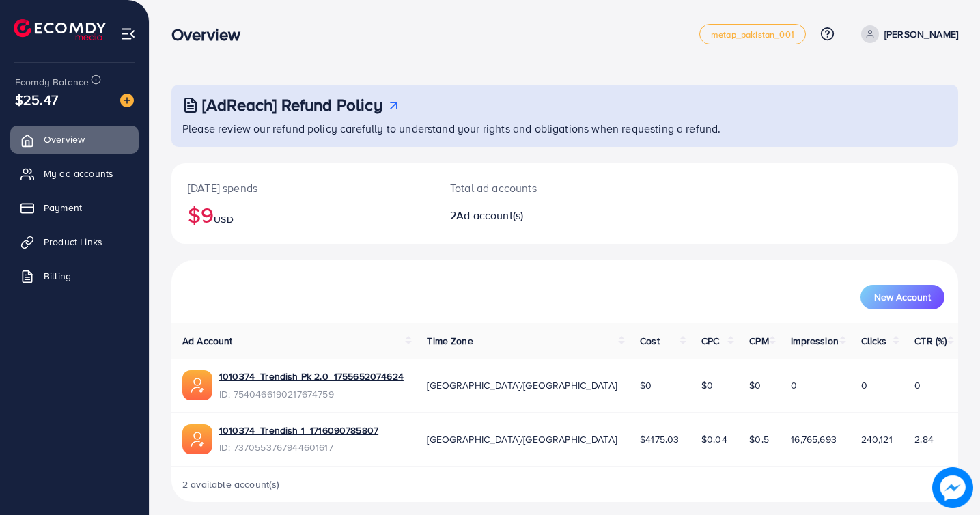 This screenshot has width=980, height=515. What do you see at coordinates (59, 29) in the screenshot?
I see `a: logo` at bounding box center [59, 29].